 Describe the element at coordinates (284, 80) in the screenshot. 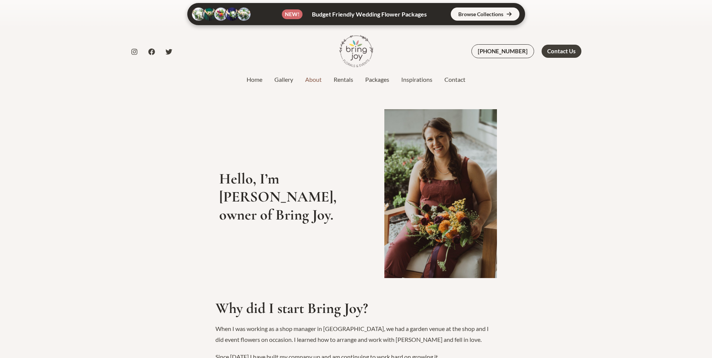

I see `a: Gallery` at that location.